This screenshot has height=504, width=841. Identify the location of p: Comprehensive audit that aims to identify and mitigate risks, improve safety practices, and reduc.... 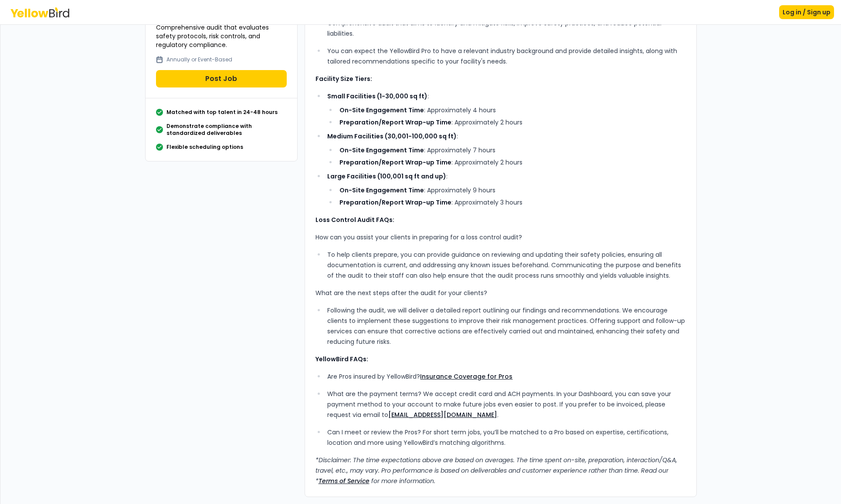
(507, 29).